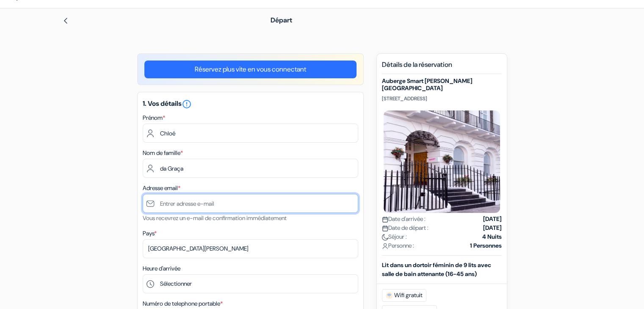  What do you see at coordinates (187, 104) in the screenshot?
I see `i: error_outline` at bounding box center [187, 104].